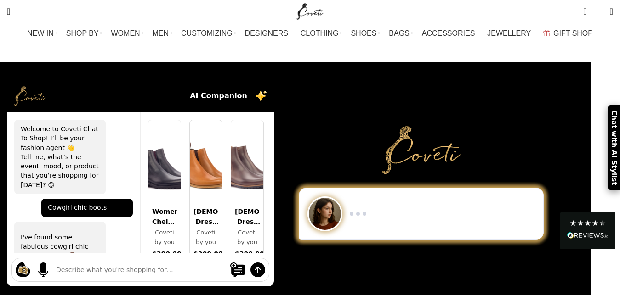  What do you see at coordinates (421, 150) in the screenshot?
I see `img: Primary Gold` at bounding box center [421, 150].